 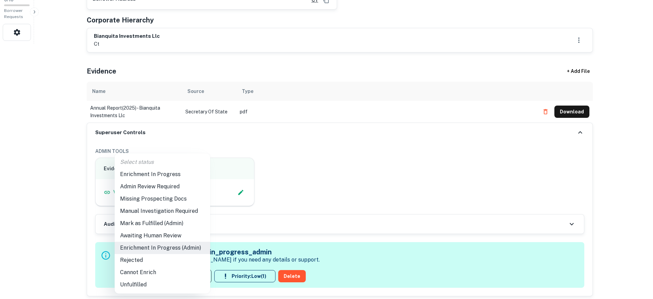 What do you see at coordinates (636, 261) in the screenshot?
I see `div: Chat Widget` at bounding box center [636, 261].